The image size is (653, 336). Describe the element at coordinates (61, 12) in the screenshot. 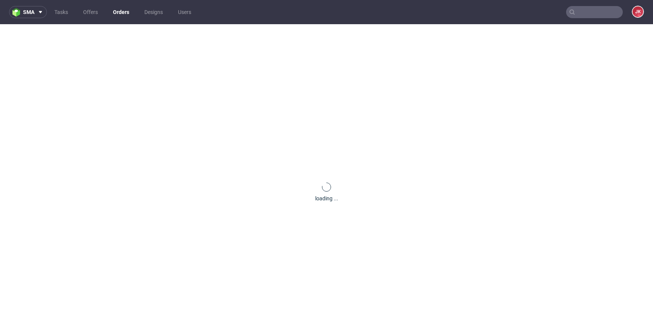

I see `a: Tasks` at that location.